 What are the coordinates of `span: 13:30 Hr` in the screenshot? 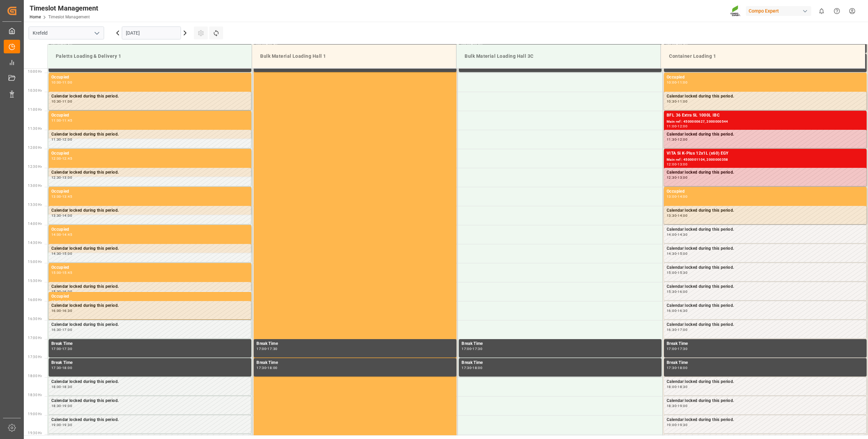 It's located at (35, 204).